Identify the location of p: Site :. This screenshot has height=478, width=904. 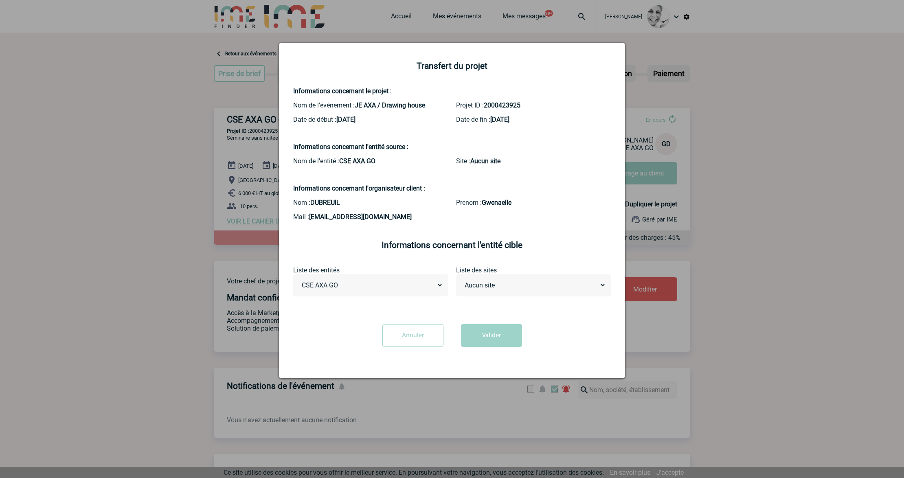
(533, 161).